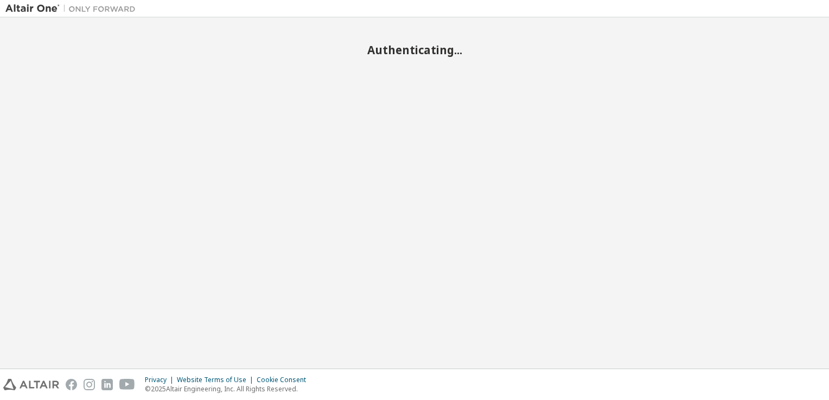 The image size is (829, 400). What do you see at coordinates (71, 385) in the screenshot?
I see `img: facebook.svg` at bounding box center [71, 385].